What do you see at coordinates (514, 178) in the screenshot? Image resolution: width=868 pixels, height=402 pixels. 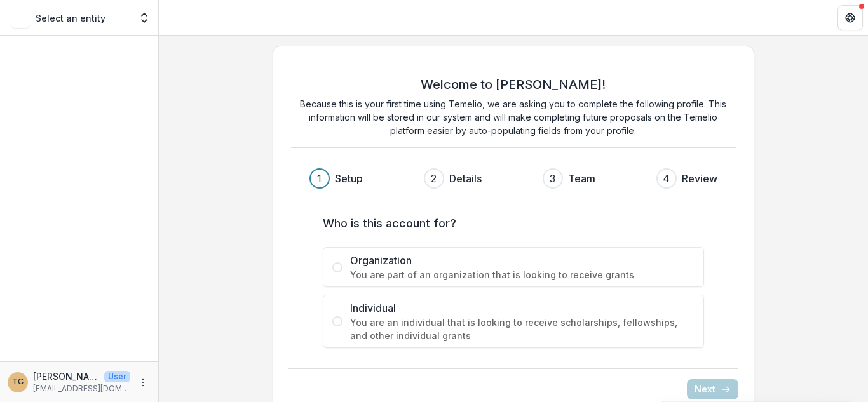 I see `div: Progress` at bounding box center [514, 178].